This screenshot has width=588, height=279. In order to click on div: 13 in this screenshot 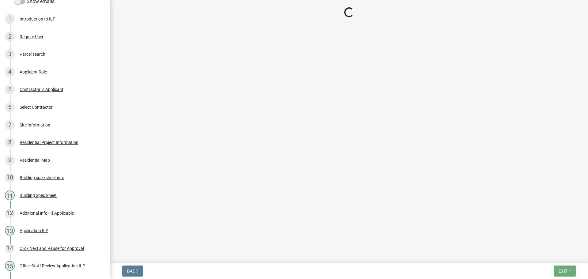, I will do `click(10, 230)`.